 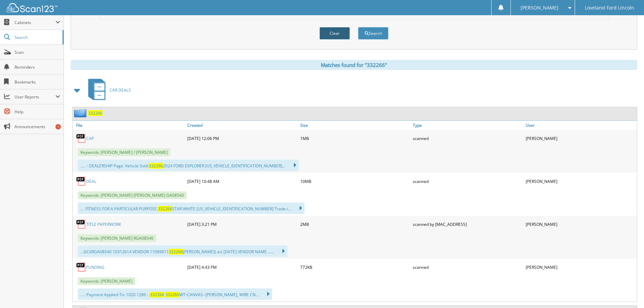 What do you see at coordinates (610, 8) in the screenshot?
I see `span: Loveland Ford Lincoln` at bounding box center [610, 8].